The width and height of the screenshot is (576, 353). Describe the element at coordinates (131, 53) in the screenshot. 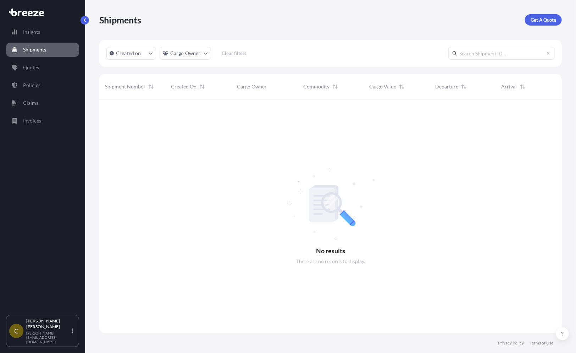

I see `button: createdOn Filter options` at that location.